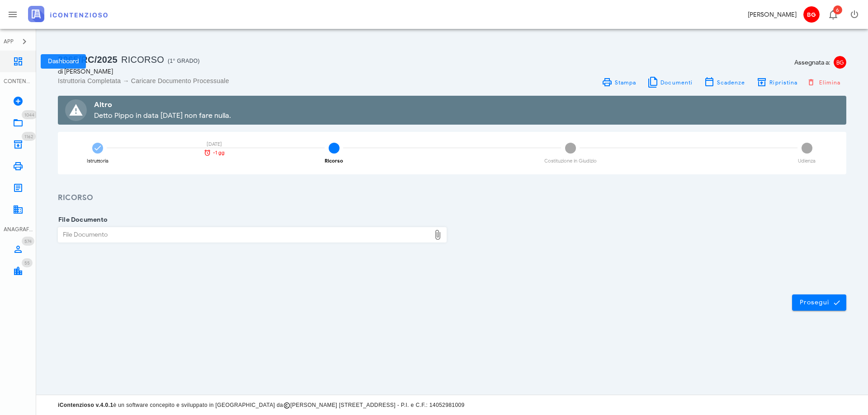 The width and height of the screenshot is (868, 415). I want to click on span: 2065/RC/2025, so click(88, 60).